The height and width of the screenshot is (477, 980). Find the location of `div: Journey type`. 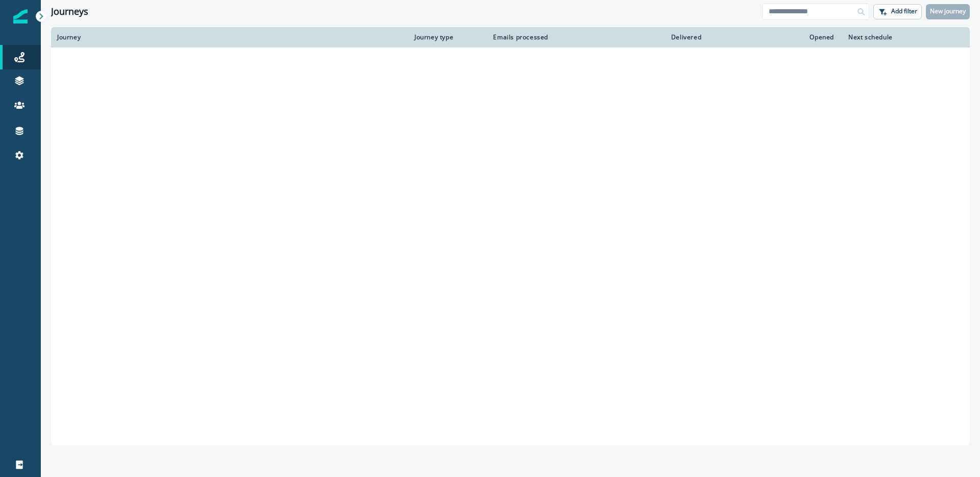

div: Journey type is located at coordinates (447, 38).